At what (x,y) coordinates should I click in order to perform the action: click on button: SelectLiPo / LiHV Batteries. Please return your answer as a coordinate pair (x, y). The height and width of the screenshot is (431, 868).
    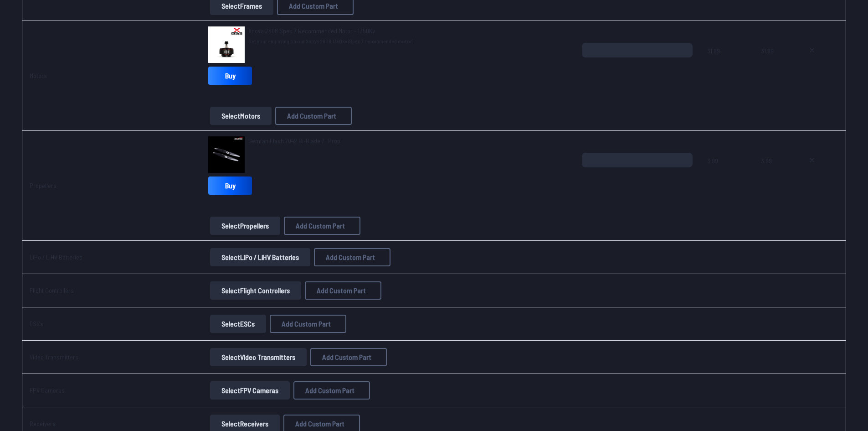
    Looking at the image, I should click on (261, 257).